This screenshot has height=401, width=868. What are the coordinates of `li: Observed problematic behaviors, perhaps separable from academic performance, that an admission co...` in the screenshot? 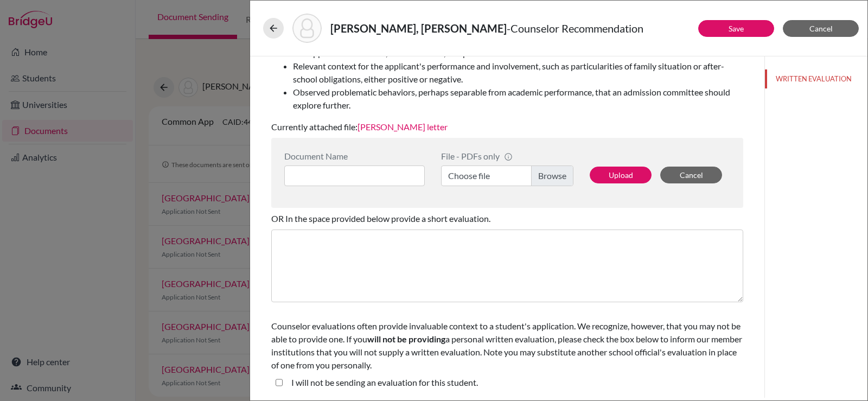 It's located at (518, 98).